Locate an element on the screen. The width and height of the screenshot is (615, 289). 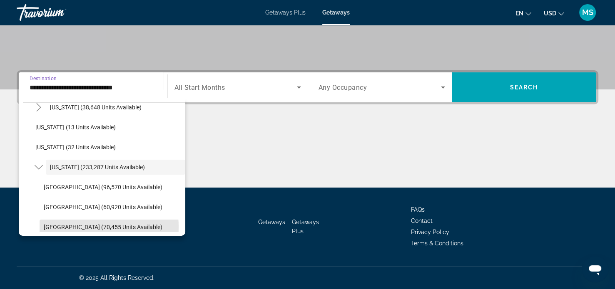
span: MS is located at coordinates (587, 12).